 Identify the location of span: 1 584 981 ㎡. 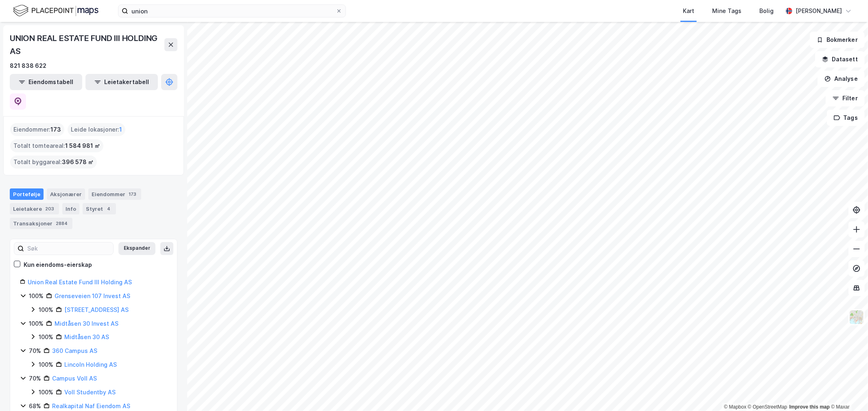
(82, 146).